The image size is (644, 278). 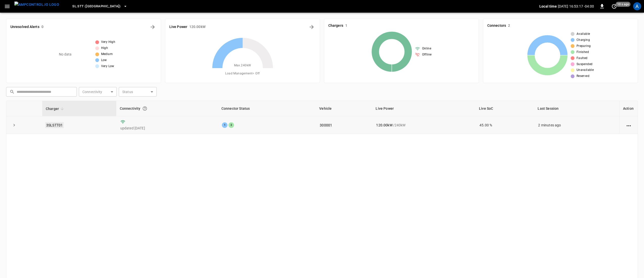 I want to click on td: 45.00 %, so click(x=505, y=125).